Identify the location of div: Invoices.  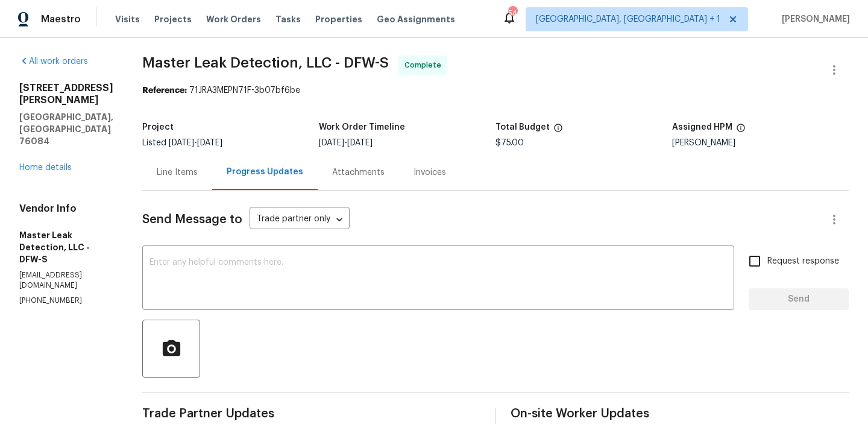
(430, 173).